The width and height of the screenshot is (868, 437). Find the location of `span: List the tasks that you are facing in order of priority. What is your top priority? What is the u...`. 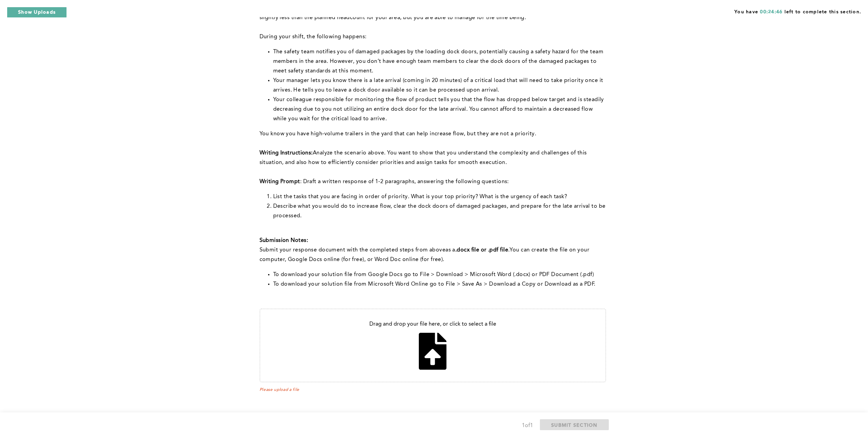

span: List the tasks that you are facing in order of priority. What is your top priority? What is the u... is located at coordinates (420, 197).